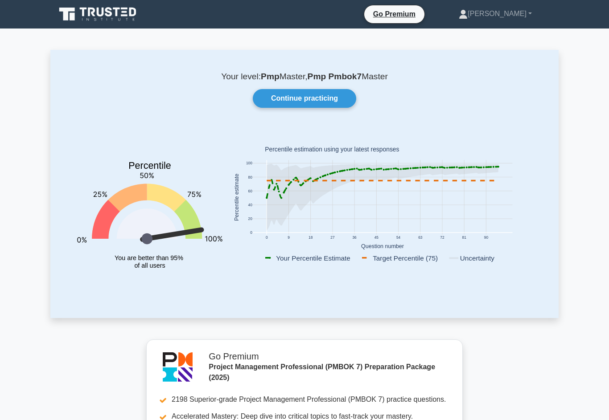 The image size is (609, 420). What do you see at coordinates (305, 99) in the screenshot?
I see `a: Continue practicing` at bounding box center [305, 99].